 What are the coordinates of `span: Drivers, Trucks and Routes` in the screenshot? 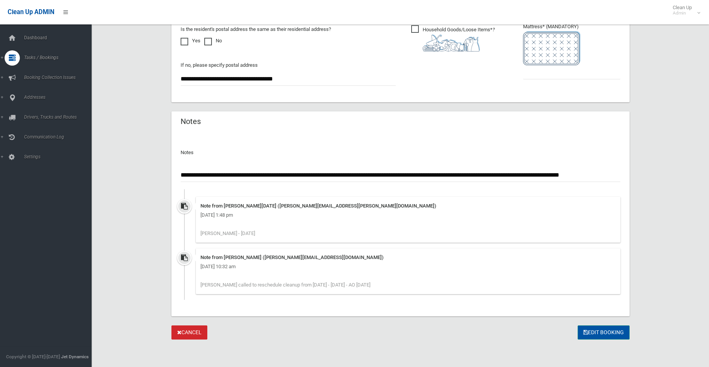 It's located at (60, 117).